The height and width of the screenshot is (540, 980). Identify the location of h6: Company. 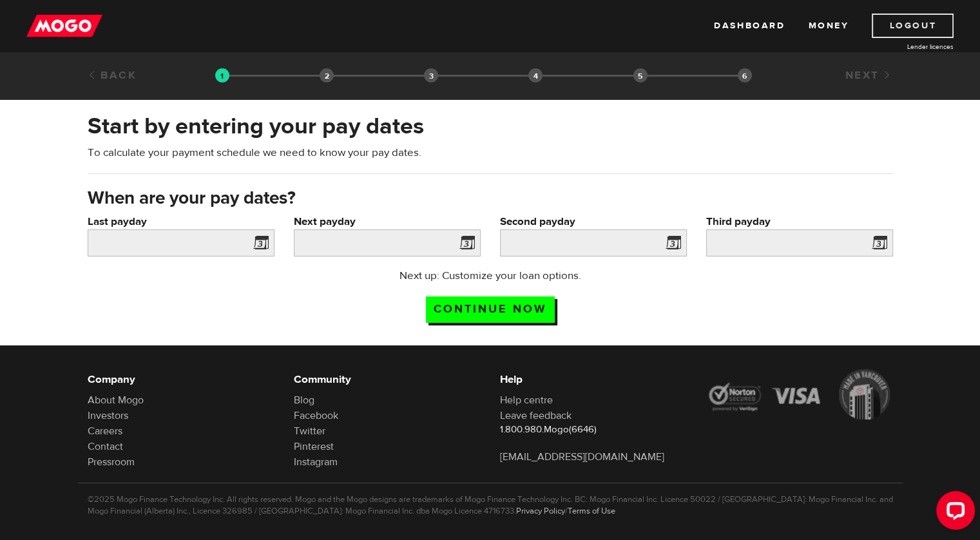
(181, 380).